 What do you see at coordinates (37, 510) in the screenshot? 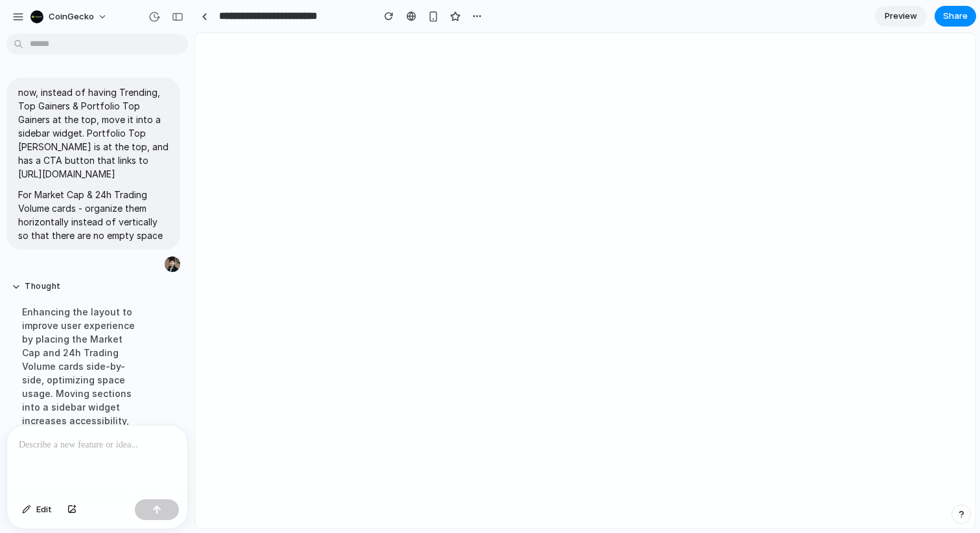
I see `button: Edit` at bounding box center [37, 510].